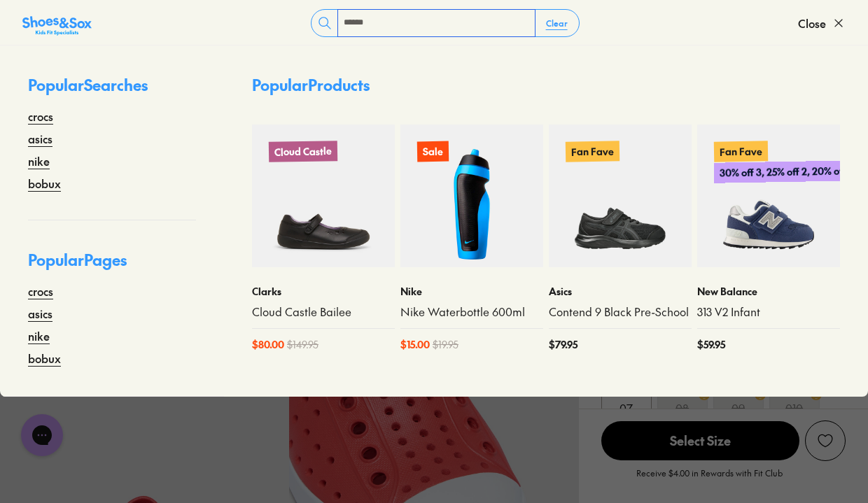  I want to click on a: Nike Waterbottle 600ml, so click(472, 312).